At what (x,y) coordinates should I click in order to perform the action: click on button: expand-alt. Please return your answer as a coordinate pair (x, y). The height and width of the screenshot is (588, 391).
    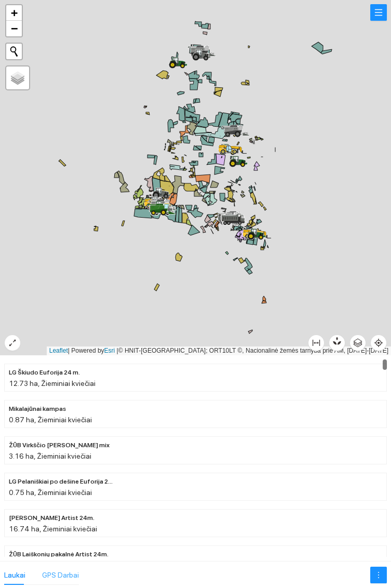
    Looking at the image, I should click on (12, 343).